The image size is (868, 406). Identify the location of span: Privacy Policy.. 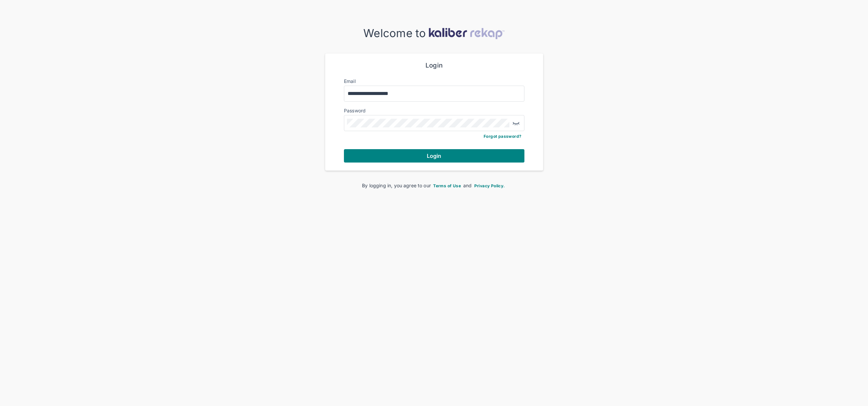
(490, 185).